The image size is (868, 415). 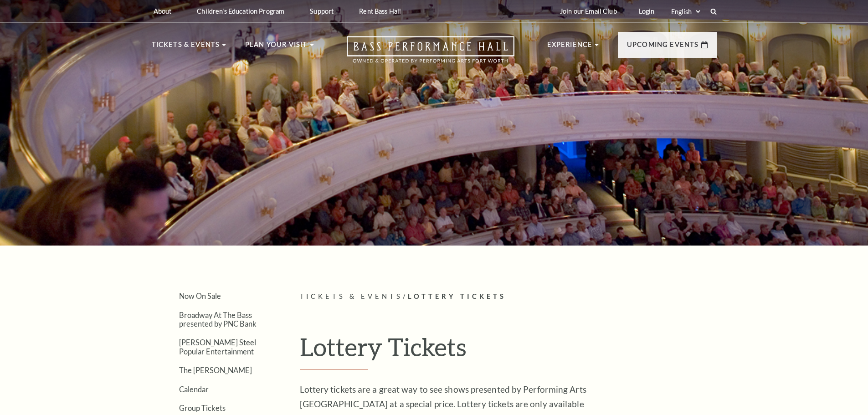 I want to click on a: Calendar, so click(x=194, y=389).